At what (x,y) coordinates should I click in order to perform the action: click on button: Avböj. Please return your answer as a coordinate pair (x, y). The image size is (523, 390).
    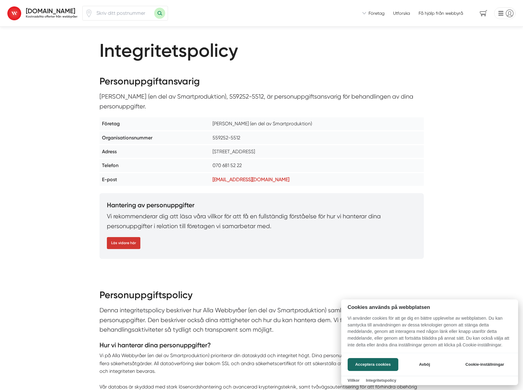
    Looking at the image, I should click on (425, 365).